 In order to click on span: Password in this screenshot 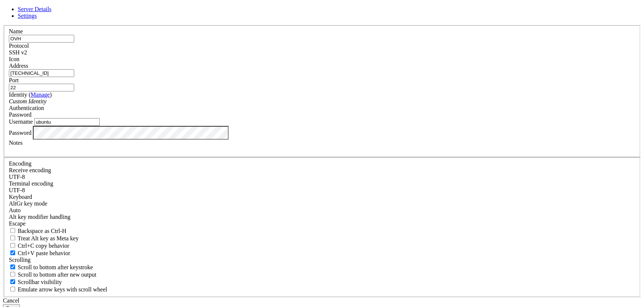, I will do `click(20, 115)`.